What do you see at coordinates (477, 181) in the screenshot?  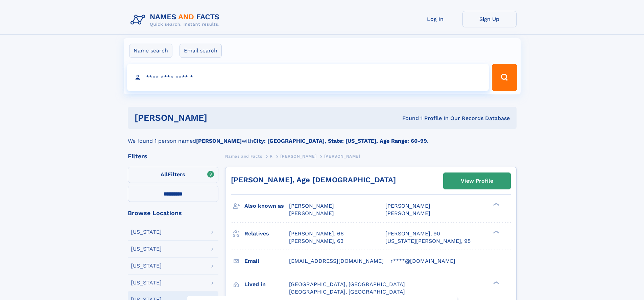 I see `div: View Profile` at bounding box center [477, 181].